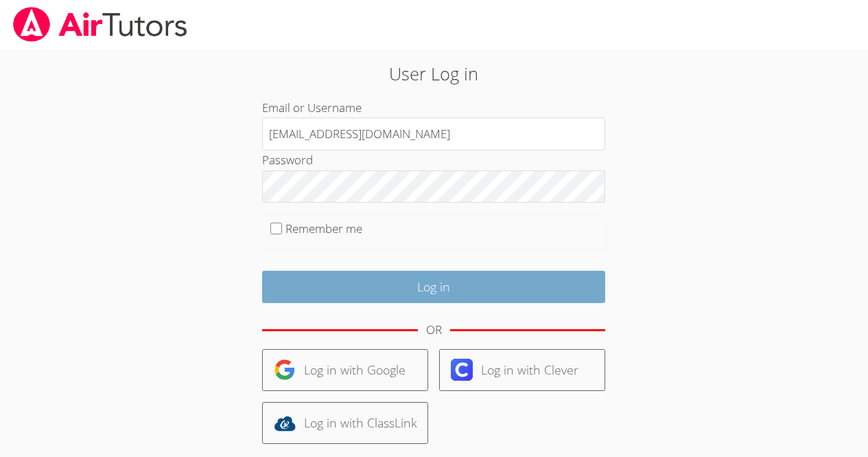 This screenshot has height=457, width=868. What do you see at coordinates (345, 369) in the screenshot?
I see `a: Log in with Google` at bounding box center [345, 369].